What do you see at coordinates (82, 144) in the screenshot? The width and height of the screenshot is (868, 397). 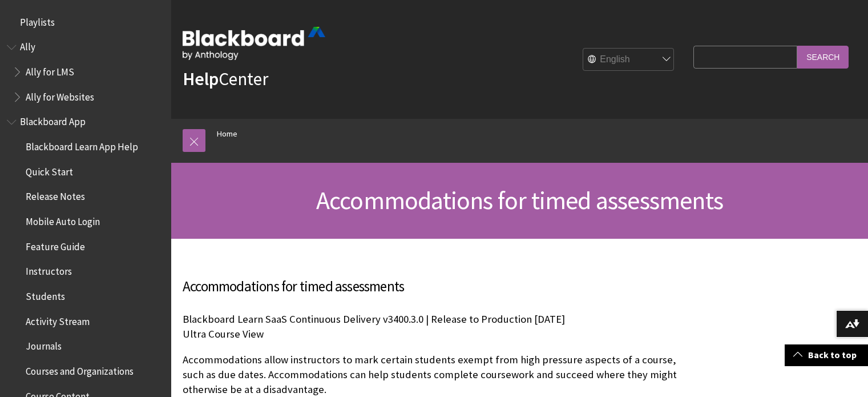 I see `span: Blackboard Learn App Help` at bounding box center [82, 144].